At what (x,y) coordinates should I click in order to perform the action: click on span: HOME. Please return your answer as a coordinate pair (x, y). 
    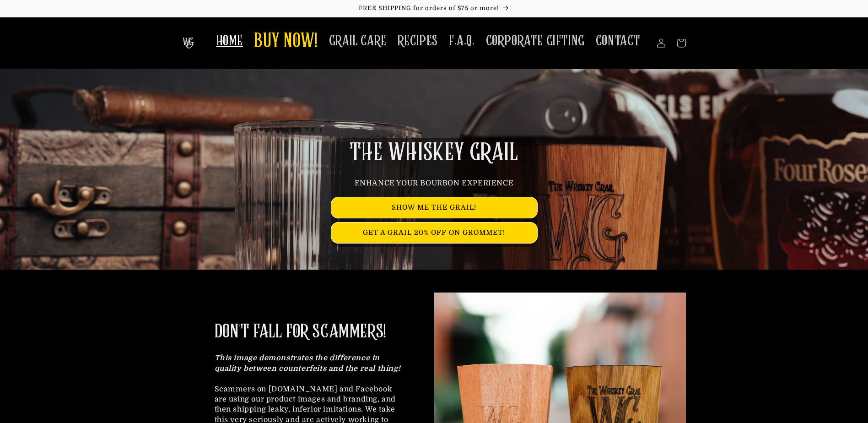
    Looking at the image, I should click on (229, 41).